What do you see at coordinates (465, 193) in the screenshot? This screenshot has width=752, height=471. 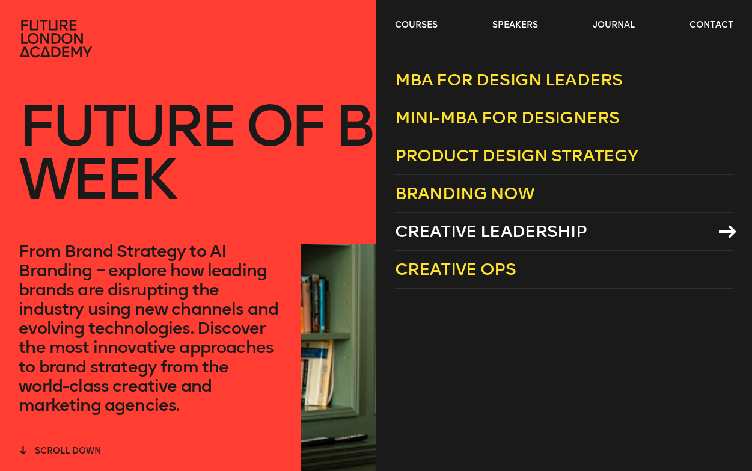 I see `span: Branding Now` at bounding box center [465, 193].